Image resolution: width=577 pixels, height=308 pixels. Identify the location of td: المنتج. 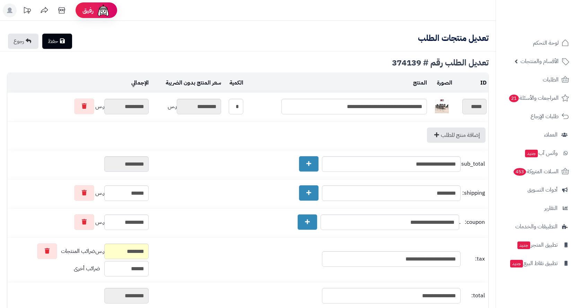
(337, 83).